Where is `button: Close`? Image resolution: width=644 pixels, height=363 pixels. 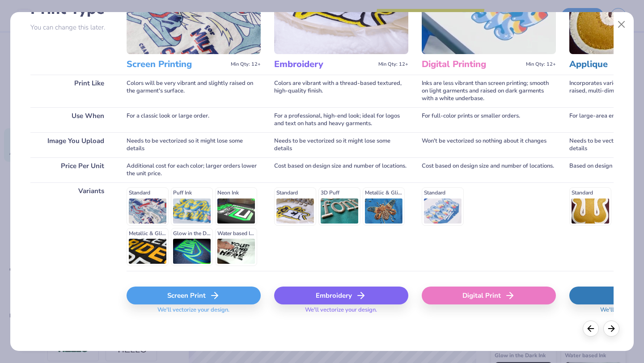 button: Close is located at coordinates (622, 25).